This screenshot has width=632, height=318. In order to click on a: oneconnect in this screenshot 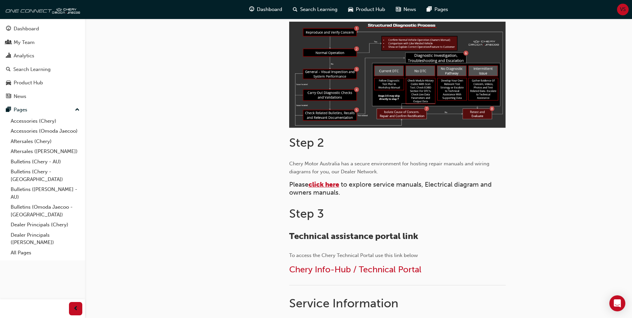, I will do `click(42, 9)`.